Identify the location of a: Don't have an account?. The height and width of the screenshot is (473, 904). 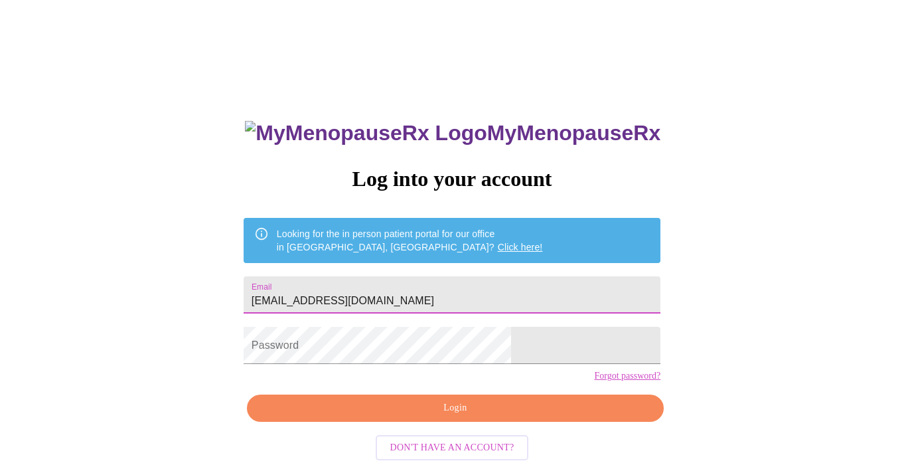
(452, 446).